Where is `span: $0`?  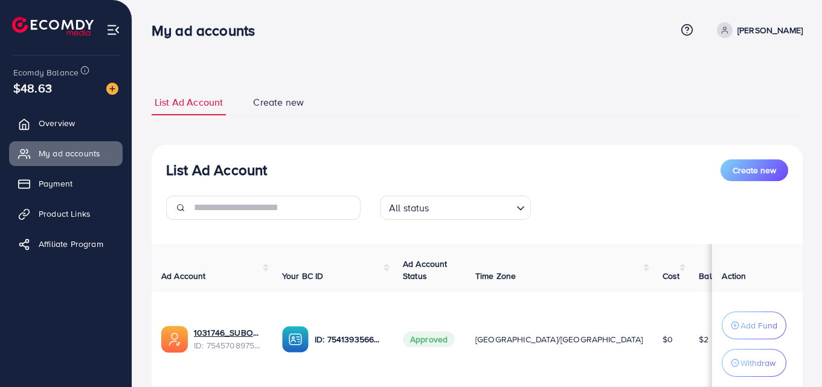
span: $0 is located at coordinates (667, 339).